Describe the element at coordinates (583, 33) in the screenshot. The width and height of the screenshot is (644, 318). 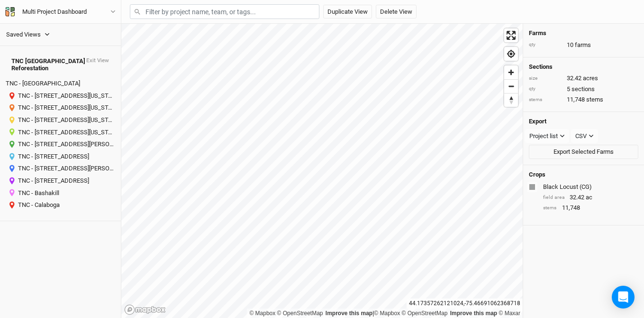
I see `h4: Farms` at that location.